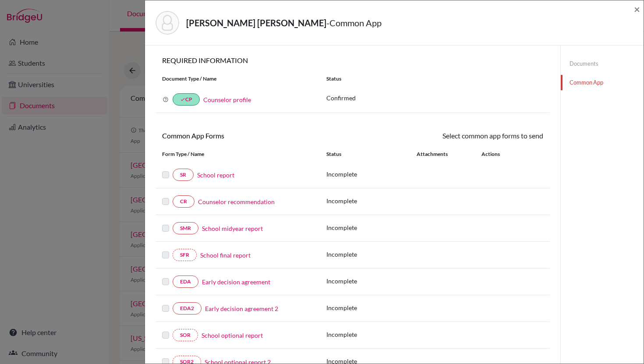 This screenshot has height=364, width=644. What do you see at coordinates (237, 155) in the screenshot?
I see `div: Form Type / Name` at bounding box center [237, 155].